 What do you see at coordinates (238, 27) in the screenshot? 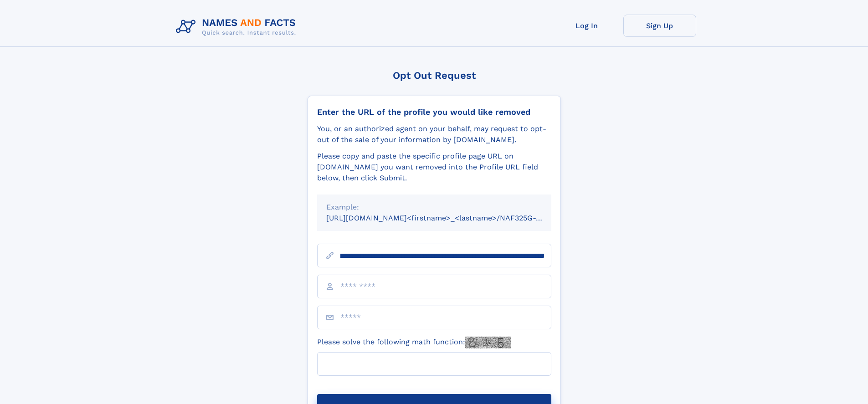
I see `img: Logo Names and Facts` at bounding box center [238, 27].